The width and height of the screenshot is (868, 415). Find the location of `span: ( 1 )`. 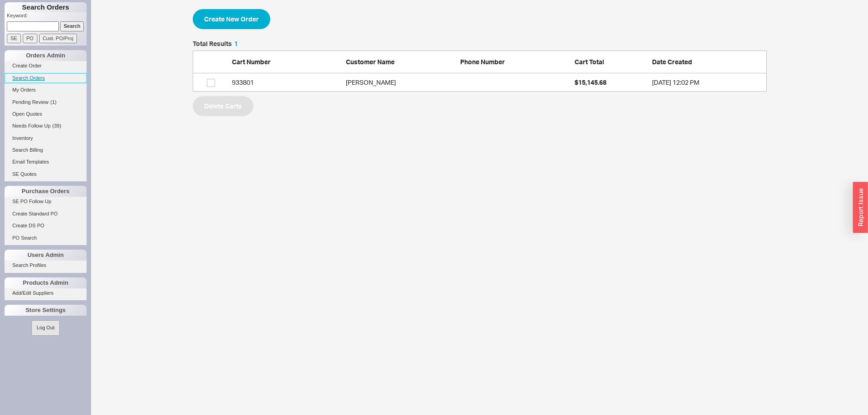

span: ( 1 ) is located at coordinates (53, 102).